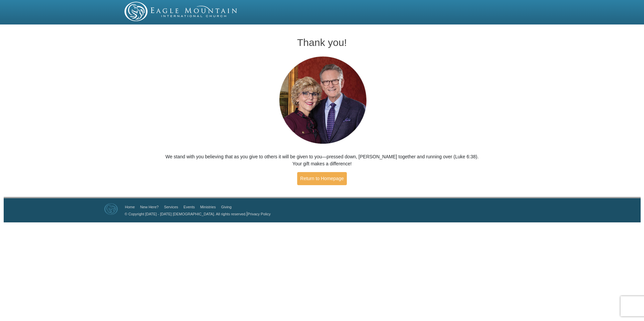  Describe the element at coordinates (149, 207) in the screenshot. I see `a: New Here?` at that location.